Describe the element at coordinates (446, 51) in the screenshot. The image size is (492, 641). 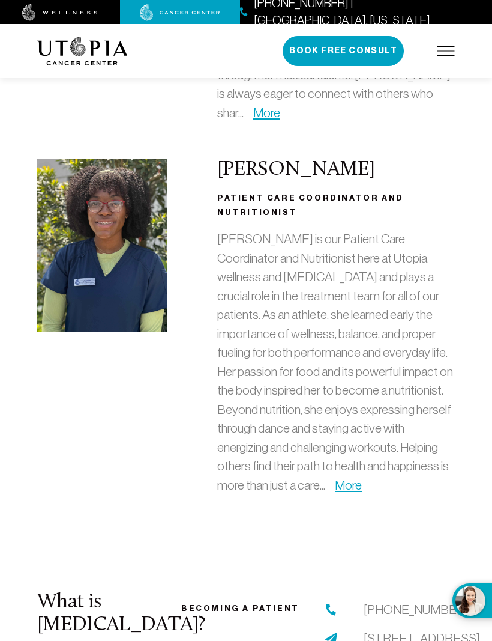
I see `img: icon-hamburger` at that location.